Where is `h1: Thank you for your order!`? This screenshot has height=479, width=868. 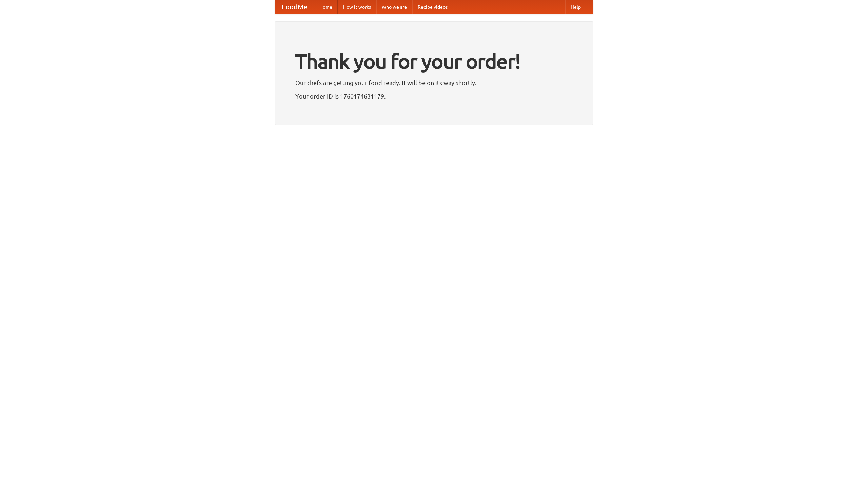 h1: Thank you for your order! is located at coordinates (434, 61).